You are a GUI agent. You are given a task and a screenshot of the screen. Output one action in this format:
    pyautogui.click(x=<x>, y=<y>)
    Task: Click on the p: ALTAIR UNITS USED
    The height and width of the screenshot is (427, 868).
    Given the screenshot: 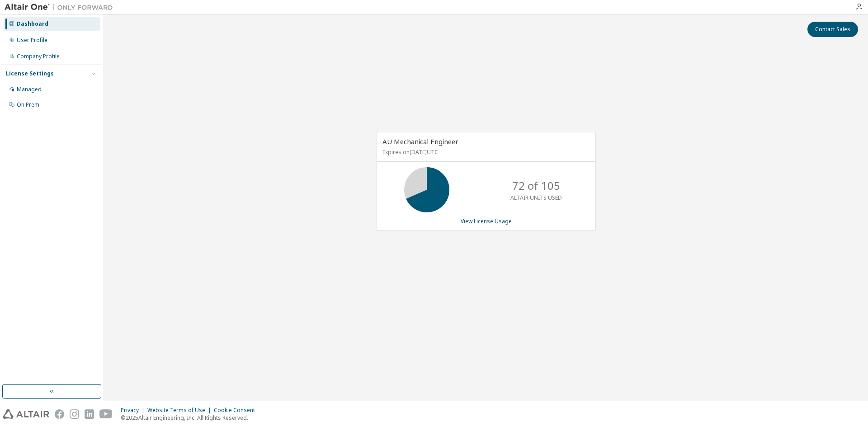 What is the action you would take?
    pyautogui.click(x=536, y=198)
    